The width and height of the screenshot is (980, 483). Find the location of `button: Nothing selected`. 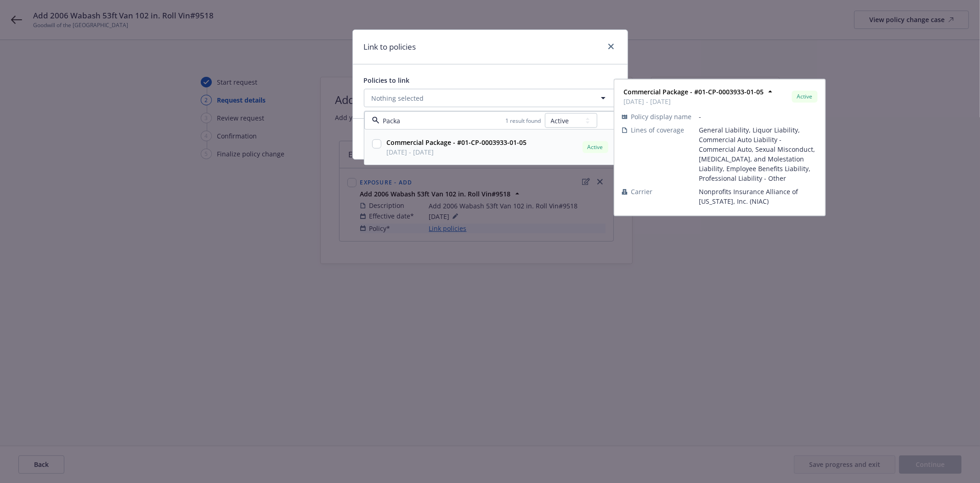

button: Nothing selected is located at coordinates (490, 98).